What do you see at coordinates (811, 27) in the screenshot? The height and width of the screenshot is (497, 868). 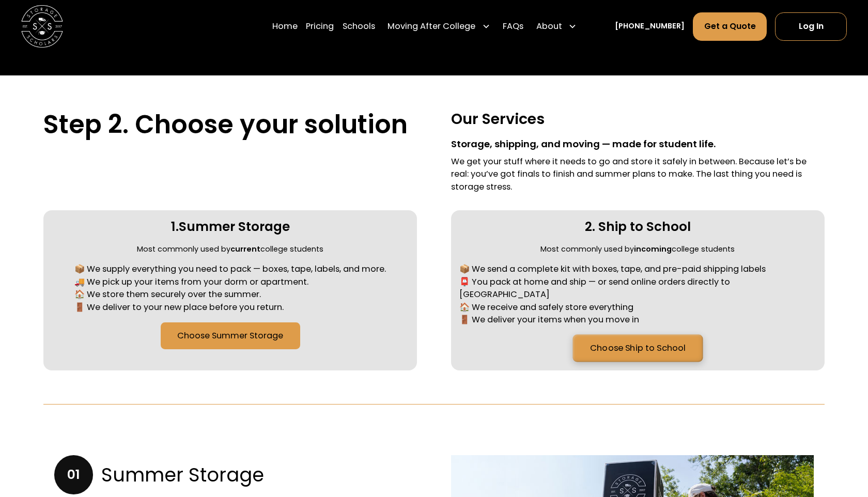 I see `a: Log In` at bounding box center [811, 27].